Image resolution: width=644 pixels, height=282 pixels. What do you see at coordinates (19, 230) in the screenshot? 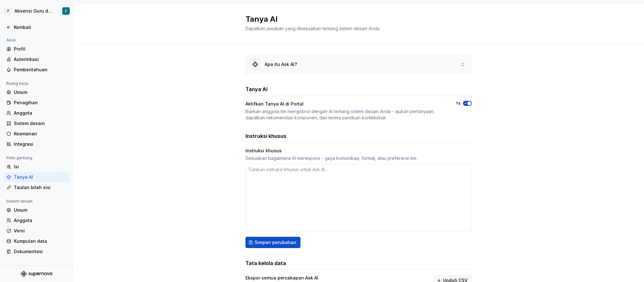
I see `font: Versi` at bounding box center [19, 230].